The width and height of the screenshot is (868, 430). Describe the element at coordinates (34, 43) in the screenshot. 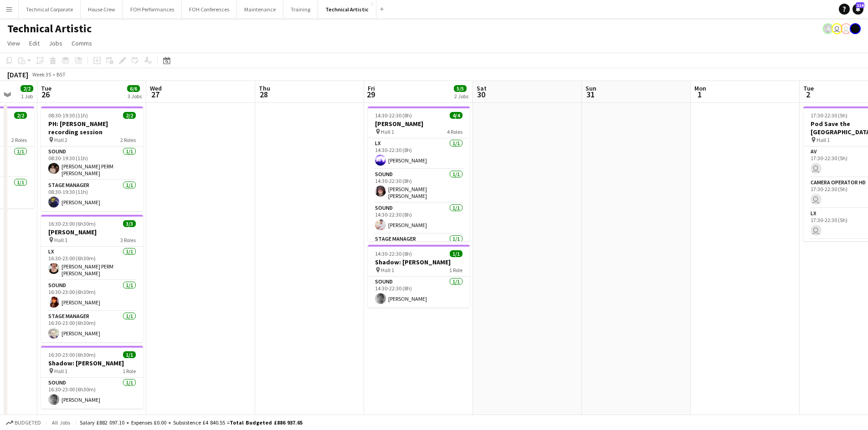

I see `a: Edit` at that location.